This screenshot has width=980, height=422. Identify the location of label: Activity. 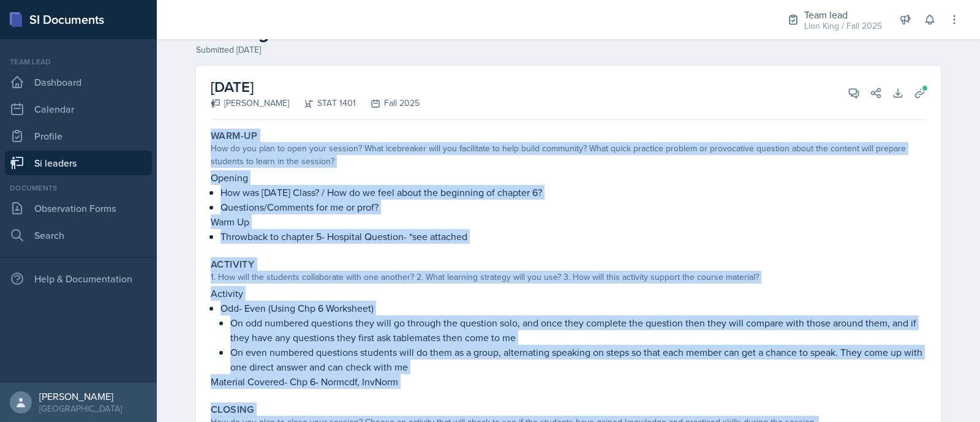
(232, 265).